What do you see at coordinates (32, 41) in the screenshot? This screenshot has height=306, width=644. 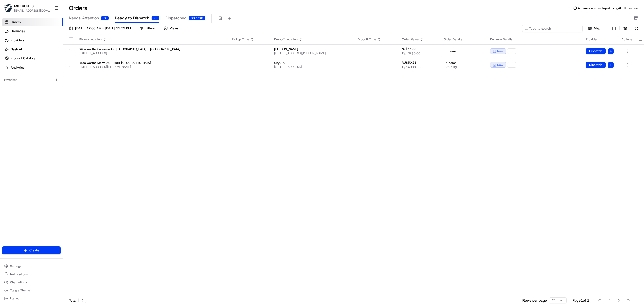 I see `a: Providers` at bounding box center [32, 41].